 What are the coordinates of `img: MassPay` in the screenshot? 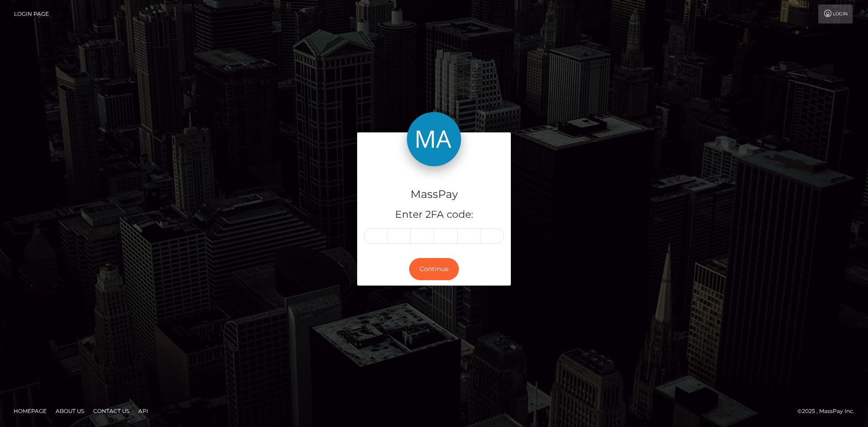 It's located at (434, 139).